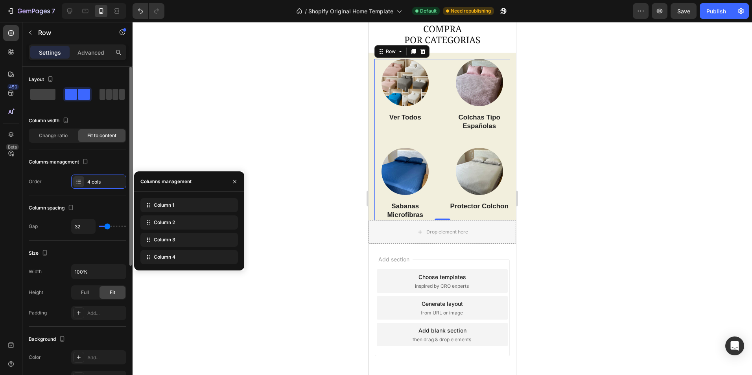 This screenshot has width=752, height=375. What do you see at coordinates (164, 257) in the screenshot?
I see `span: Column 4` at bounding box center [164, 257].